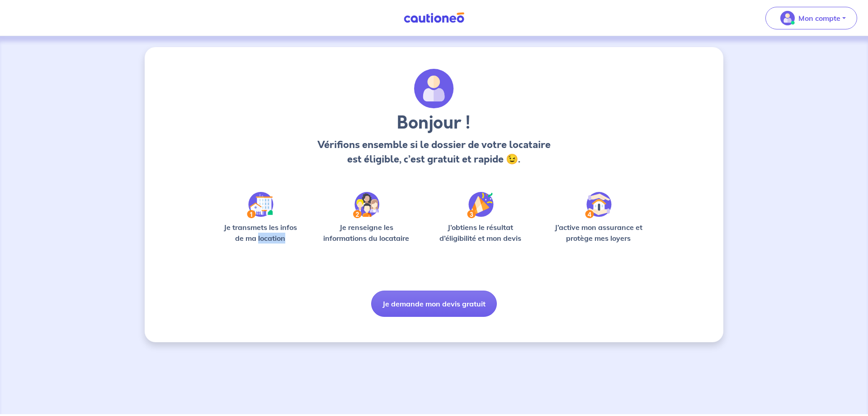 The width and height of the screenshot is (868, 416). Describe the element at coordinates (787, 18) in the screenshot. I see `img: illu_account_valid_menu.svg` at that location.